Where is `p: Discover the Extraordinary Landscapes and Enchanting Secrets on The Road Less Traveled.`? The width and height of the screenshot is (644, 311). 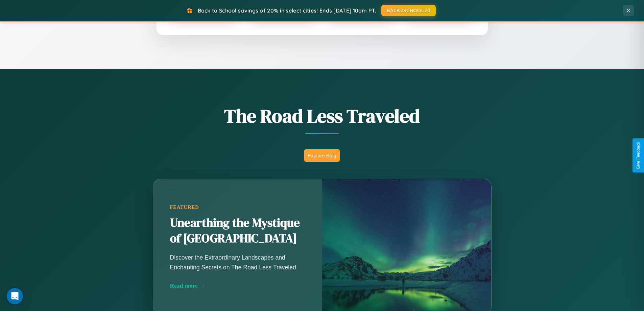 p: Discover the Extraordinary Landscapes and Enchanting Secrets on The Road Less Traveled. is located at coordinates (238, 262).